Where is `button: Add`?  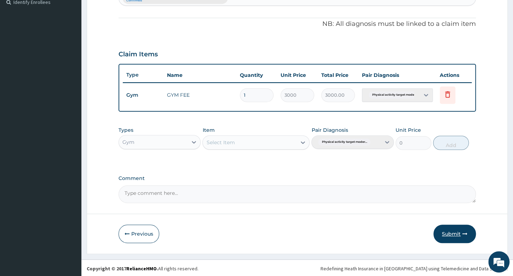
button: Add is located at coordinates (451, 143).